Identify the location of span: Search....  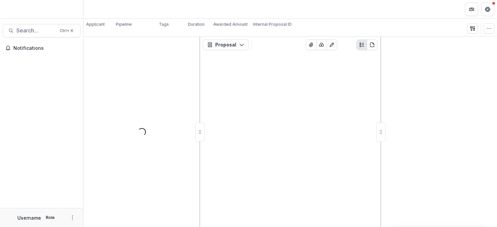
(36, 30).